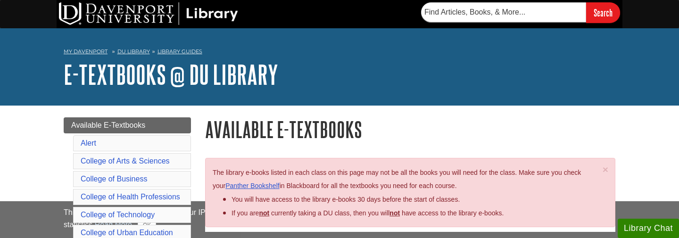 This screenshot has width=679, height=238. Describe the element at coordinates (108, 125) in the screenshot. I see `span: Available E-Textbooks` at that location.